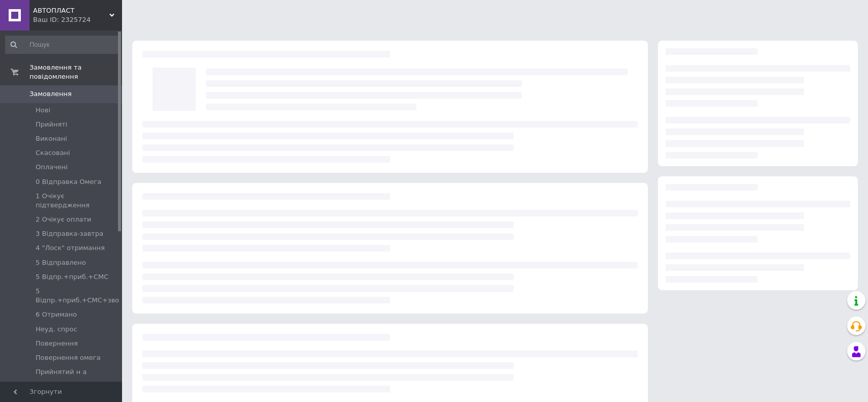  I want to click on span: 2 Очікує оплати, so click(63, 220).